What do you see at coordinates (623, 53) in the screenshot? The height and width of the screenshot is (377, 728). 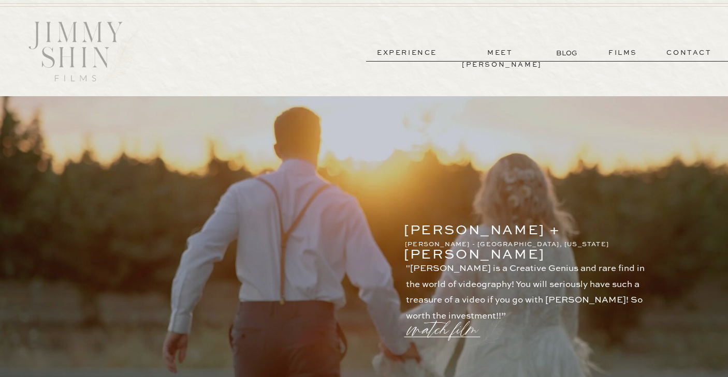 I see `p: films` at bounding box center [623, 53].